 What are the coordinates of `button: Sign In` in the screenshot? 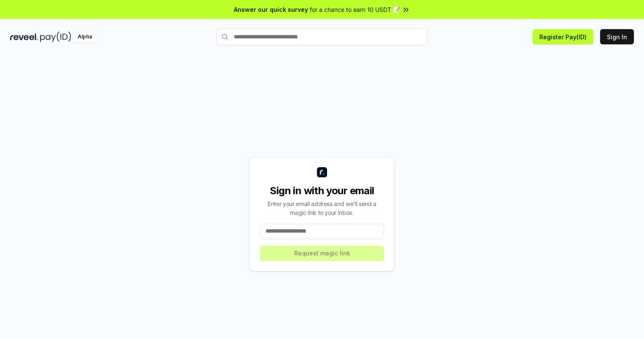 It's located at (618, 37).